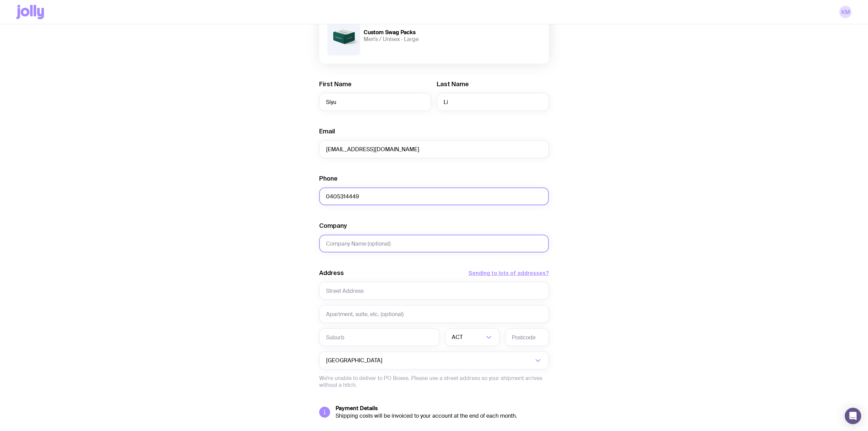 This screenshot has height=431, width=868. Describe the element at coordinates (331, 273) in the screenshot. I see `label: Address` at that location.